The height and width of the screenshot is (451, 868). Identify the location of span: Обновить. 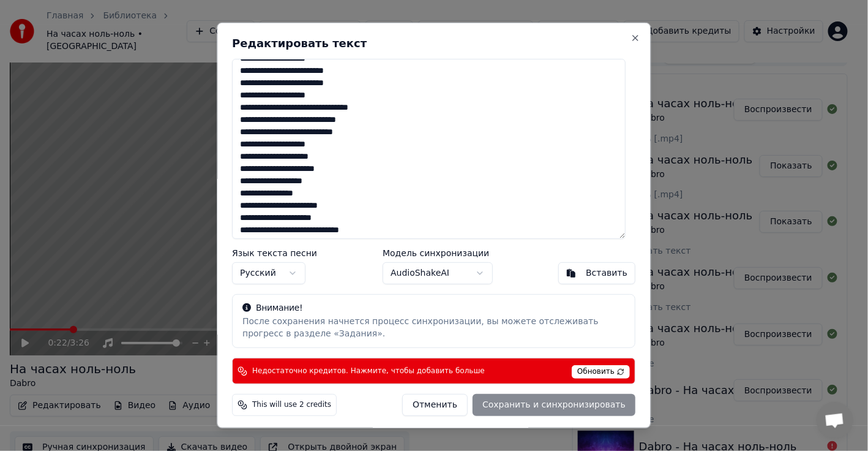
(601, 372).